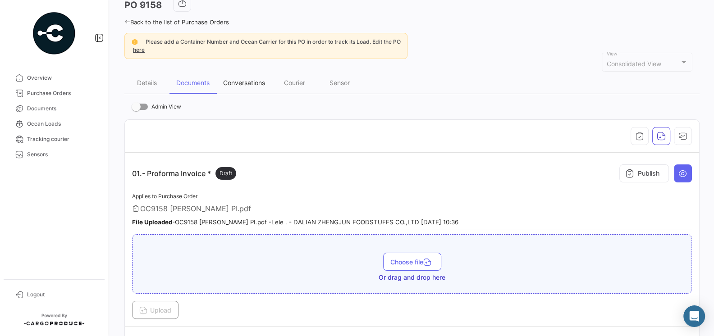  Describe the element at coordinates (164, 196) in the screenshot. I see `span: Applies to Purchase Order` at that location.